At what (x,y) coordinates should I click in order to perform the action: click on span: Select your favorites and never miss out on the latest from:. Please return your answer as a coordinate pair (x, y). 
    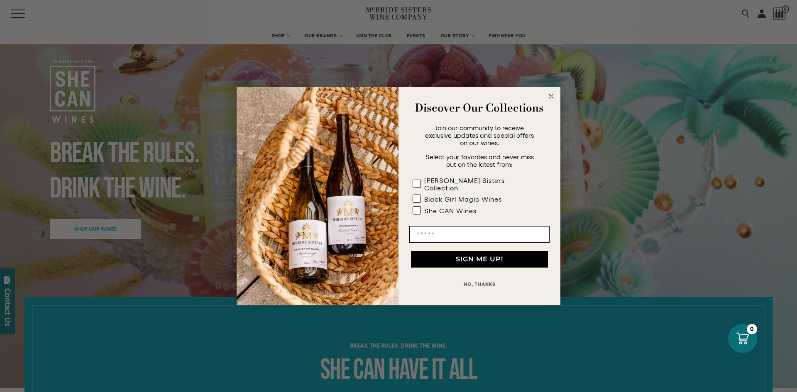
    Looking at the image, I should click on (480, 161).